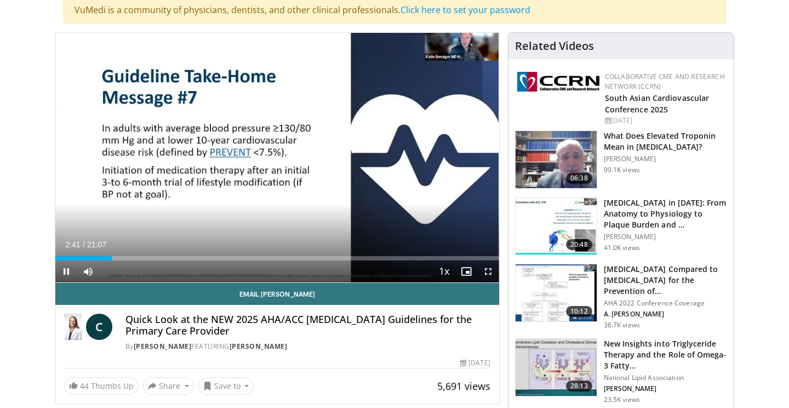 The width and height of the screenshot is (789, 408). What do you see at coordinates (226, 386) in the screenshot?
I see `button: Save to` at bounding box center [226, 386].